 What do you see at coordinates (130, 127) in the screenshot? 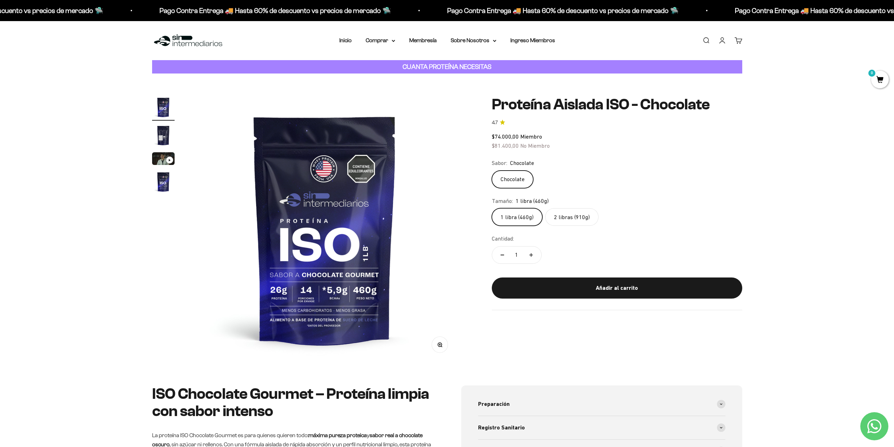
I see `span: Enviar` at bounding box center [130, 127].